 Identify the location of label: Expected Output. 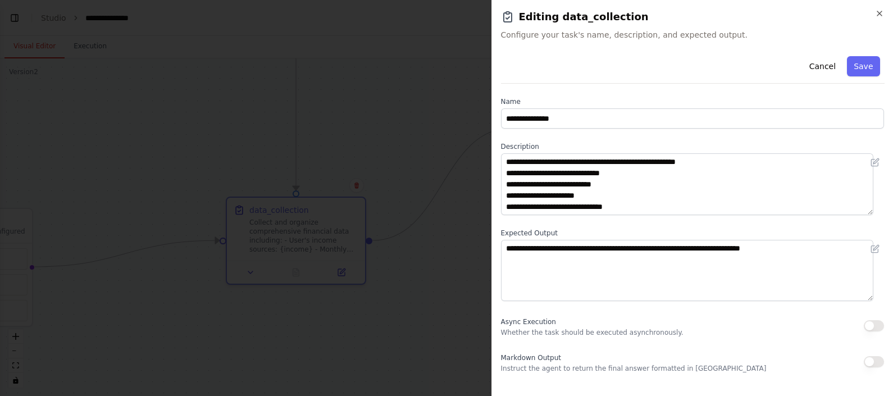
(692, 233).